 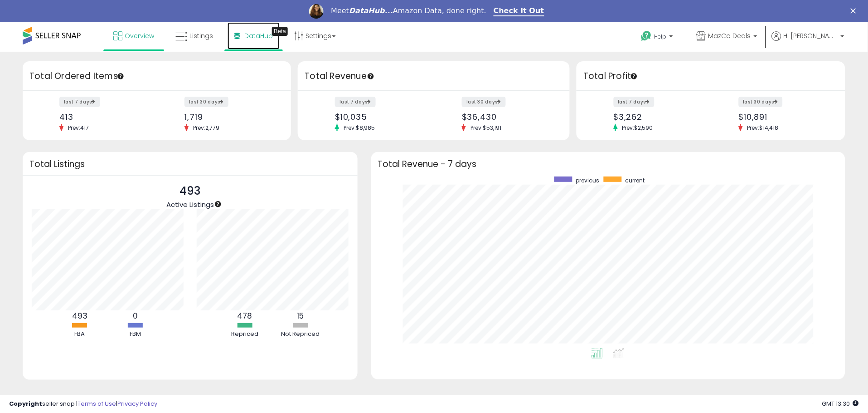 I want to click on b: 0, so click(x=135, y=316).